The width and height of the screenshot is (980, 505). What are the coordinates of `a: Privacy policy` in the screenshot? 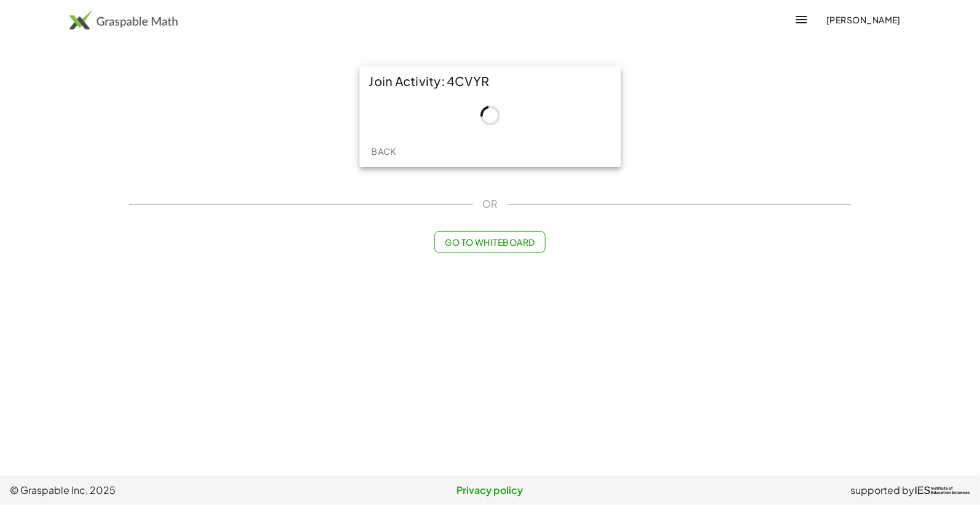 It's located at (490, 491).